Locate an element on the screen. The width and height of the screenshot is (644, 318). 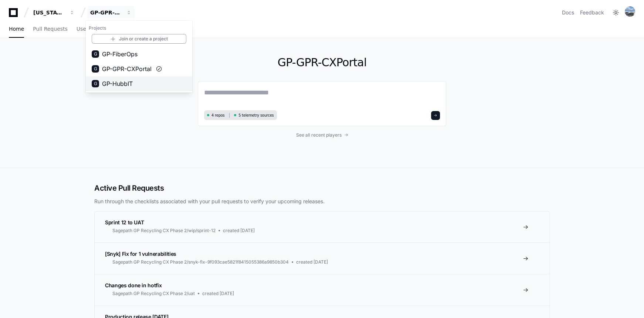
a: Home is located at coordinates (16, 30).